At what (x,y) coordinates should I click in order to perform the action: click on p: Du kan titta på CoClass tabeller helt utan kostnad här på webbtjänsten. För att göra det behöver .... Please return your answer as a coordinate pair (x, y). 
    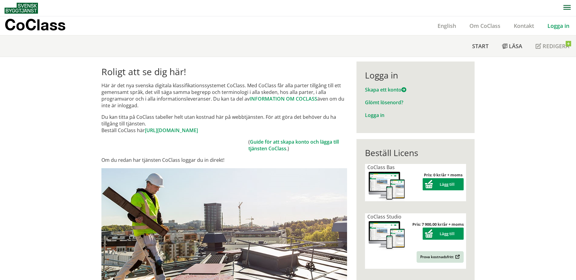
    Looking at the image, I should click on (224, 124).